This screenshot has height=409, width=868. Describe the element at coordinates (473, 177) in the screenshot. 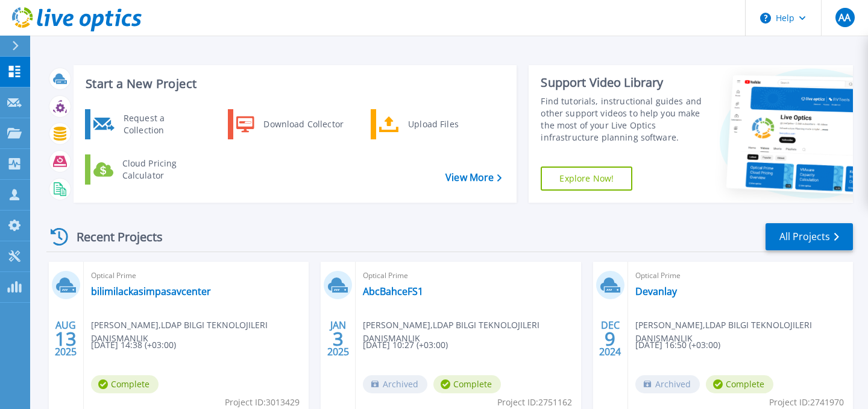

I see `a: View More` at that location.